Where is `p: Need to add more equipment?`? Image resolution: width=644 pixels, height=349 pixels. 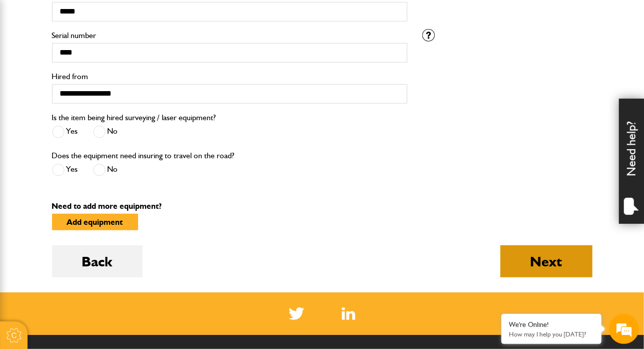 p: Need to add more equipment? is located at coordinates (322, 206).